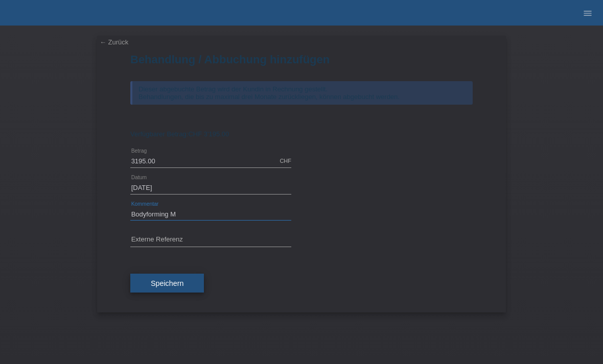 This screenshot has height=364, width=603. What do you see at coordinates (302, 93) in the screenshot?
I see `div: Dieser abgebuchte Betrag wird der Kundin in Rechnung gestellt. Behandlungen, die bis zu maximal d...` at bounding box center [302, 93].